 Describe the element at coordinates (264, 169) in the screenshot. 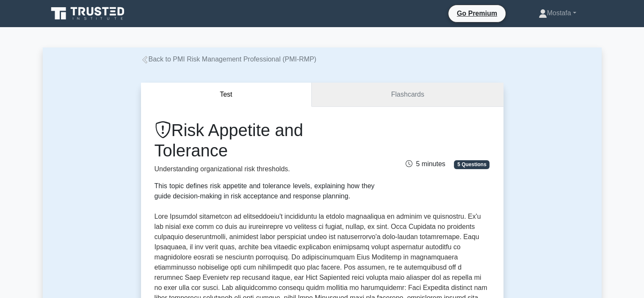

I see `p: Understanding organizational risk thresholds.` at that location.